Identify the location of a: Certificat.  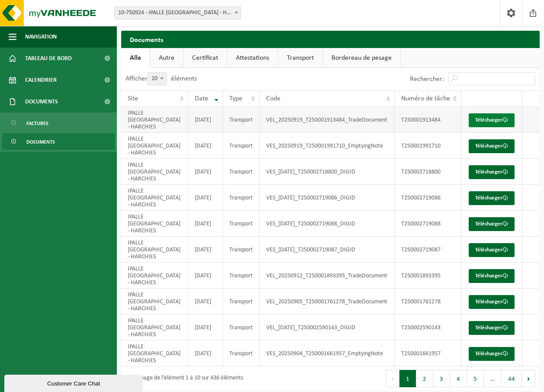
(205, 58).